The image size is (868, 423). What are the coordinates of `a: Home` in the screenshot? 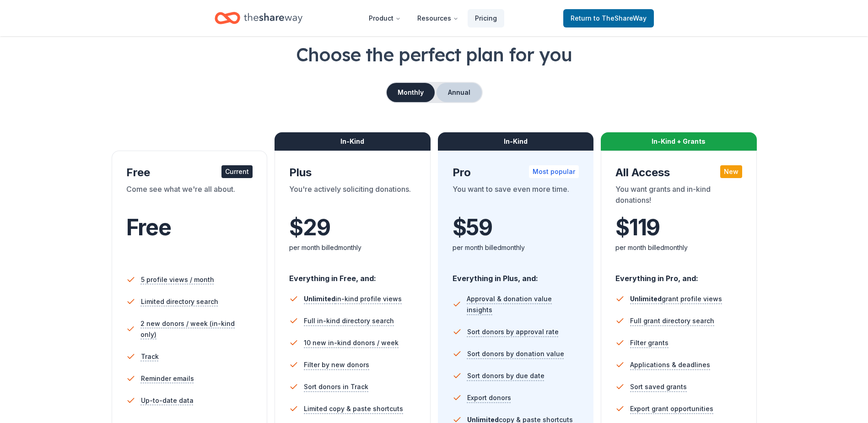 It's located at (258, 18).